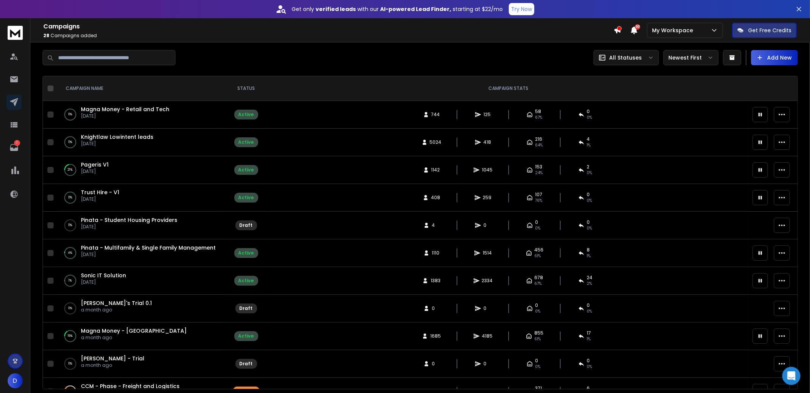  I want to click on p: All Statuses, so click(625, 58).